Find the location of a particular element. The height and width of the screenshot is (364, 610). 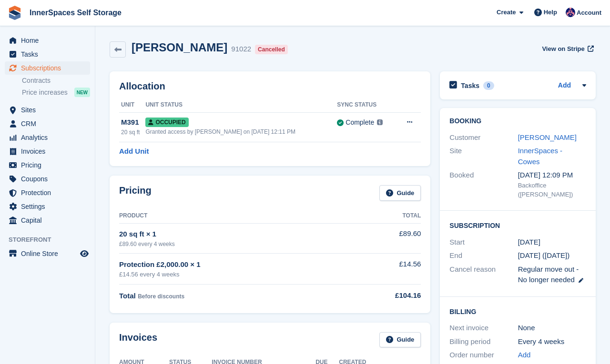

div: 20 sq ft × 1 is located at coordinates (233, 234).